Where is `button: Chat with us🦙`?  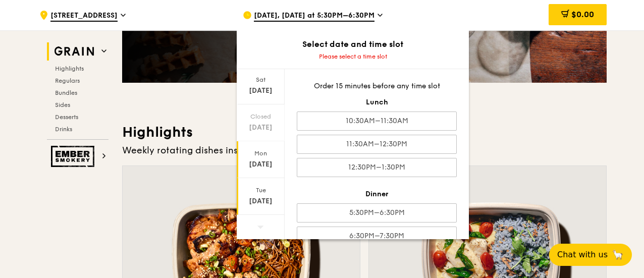
button: Chat with us🦙 is located at coordinates (590, 255).